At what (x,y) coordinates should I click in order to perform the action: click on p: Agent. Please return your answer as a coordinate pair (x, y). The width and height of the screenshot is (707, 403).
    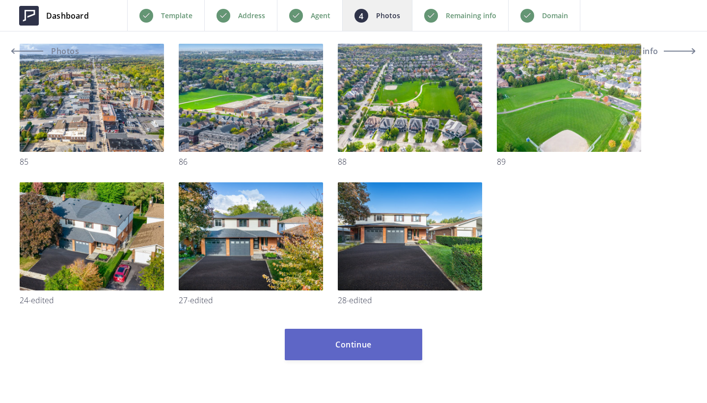
    Looking at the image, I should click on (321, 16).